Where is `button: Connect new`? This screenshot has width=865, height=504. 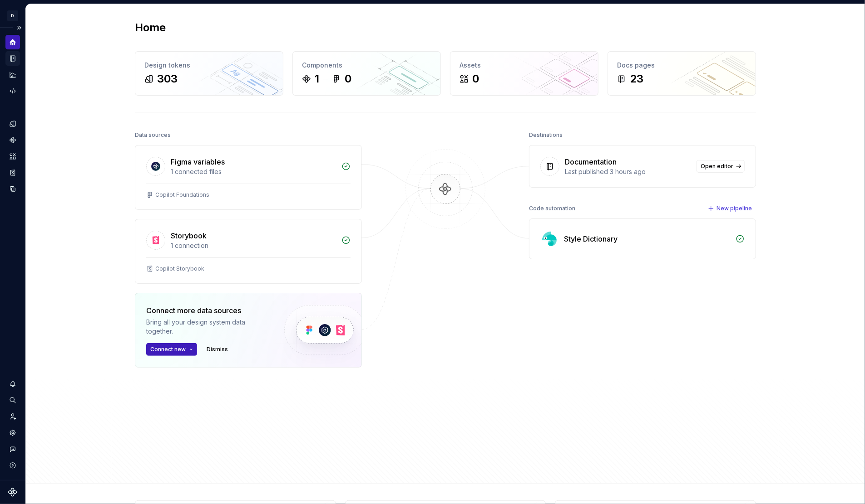
button: Connect new is located at coordinates (172, 350).